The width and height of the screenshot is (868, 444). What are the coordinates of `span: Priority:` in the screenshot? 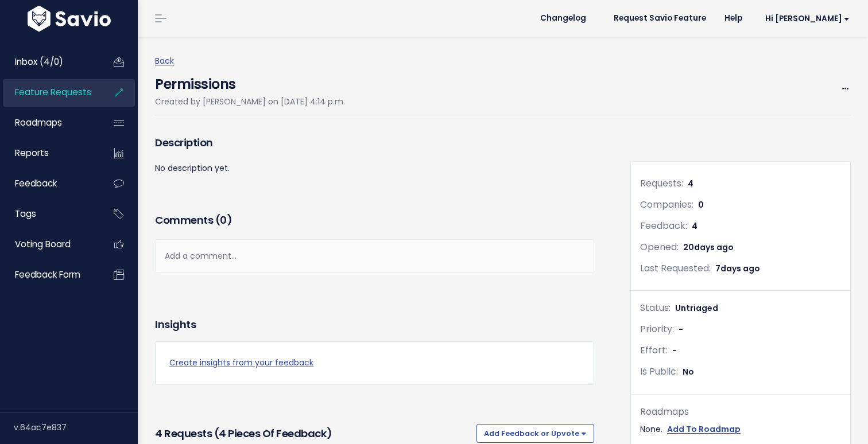 It's located at (656, 329).